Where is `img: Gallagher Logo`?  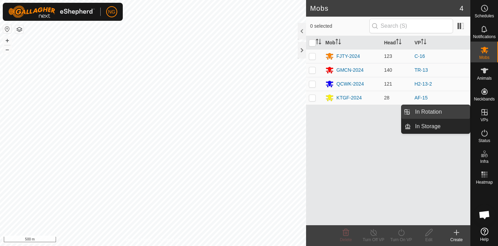
img: Gallagher Logo is located at coordinates (52, 12).